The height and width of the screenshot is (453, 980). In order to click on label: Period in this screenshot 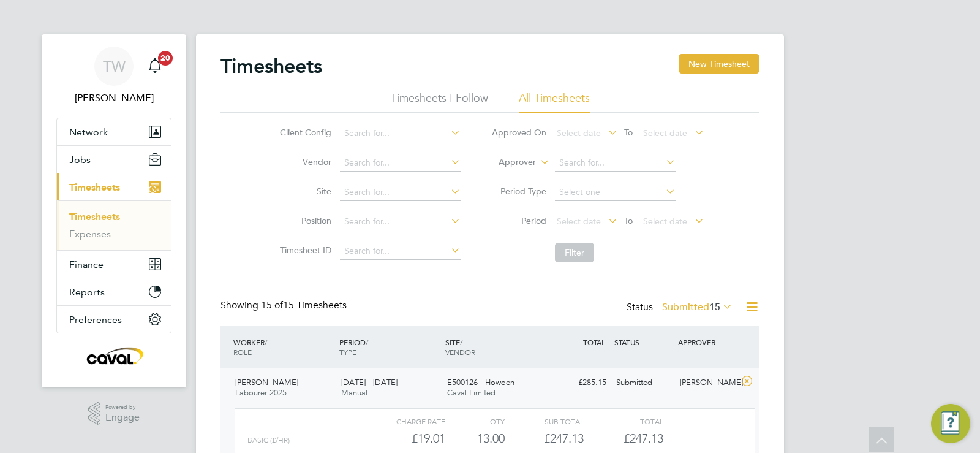, I will do `click(519, 221)`.